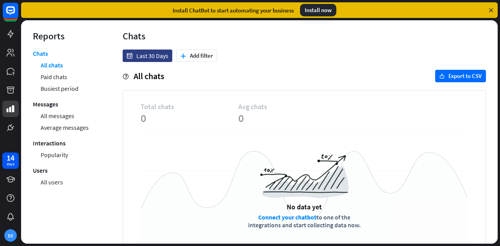 This screenshot has width=500, height=246. What do you see at coordinates (125, 76) in the screenshot?
I see `i: help` at bounding box center [125, 76].